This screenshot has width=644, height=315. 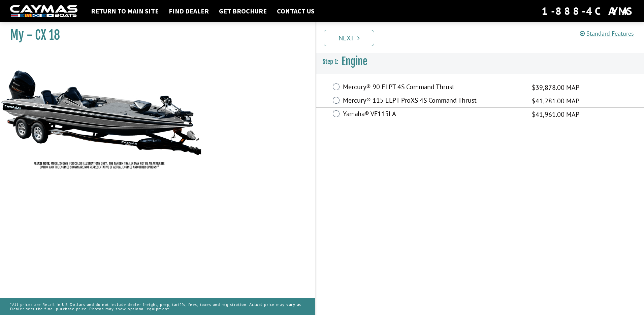 What do you see at coordinates (483, 37) in the screenshot?
I see `ul: Pagination` at bounding box center [483, 37].